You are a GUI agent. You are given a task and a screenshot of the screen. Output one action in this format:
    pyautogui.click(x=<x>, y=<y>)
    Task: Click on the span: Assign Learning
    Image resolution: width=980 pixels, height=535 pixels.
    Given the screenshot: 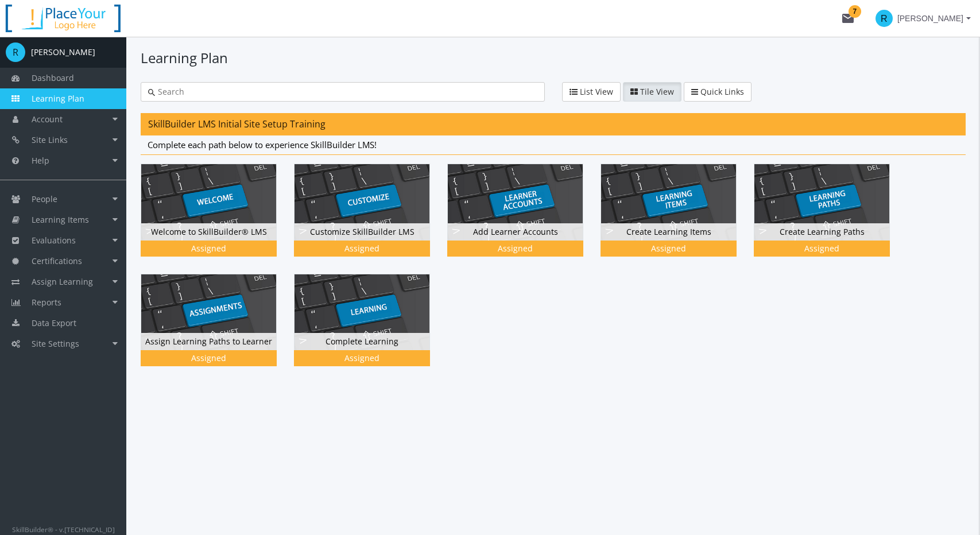 What is the action you would take?
    pyautogui.click(x=62, y=281)
    